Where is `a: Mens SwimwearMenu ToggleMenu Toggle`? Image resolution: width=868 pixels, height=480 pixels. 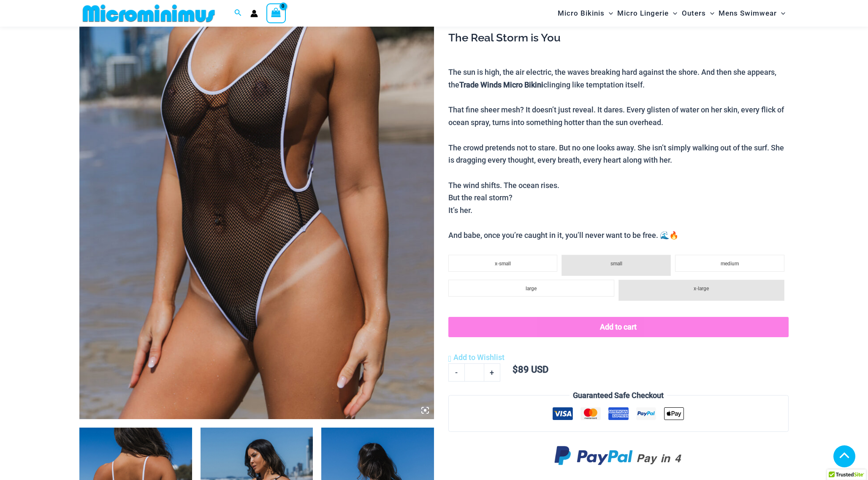 a: Mens SwimwearMenu ToggleMenu Toggle is located at coordinates (752, 13).